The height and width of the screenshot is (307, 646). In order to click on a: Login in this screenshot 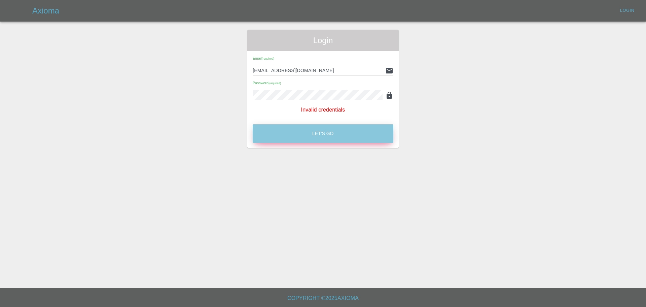, I will do `click(628, 10)`.